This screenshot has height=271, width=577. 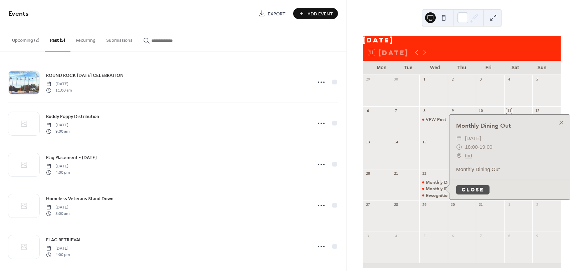 I want to click on div: 21, so click(x=396, y=174).